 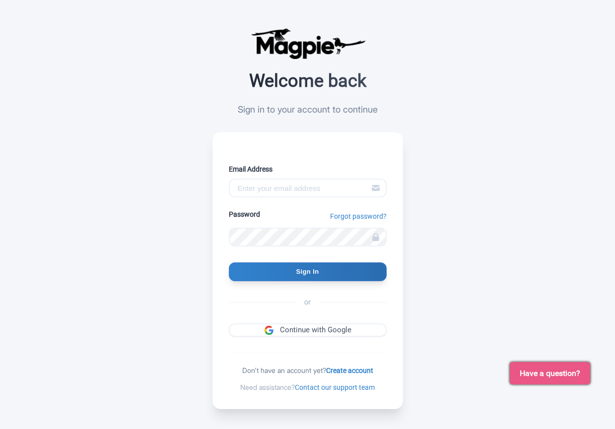 What do you see at coordinates (308, 44) in the screenshot?
I see `img: logo-ab69f6fb50320c5b225c76a69d11143b.png` at bounding box center [308, 44].